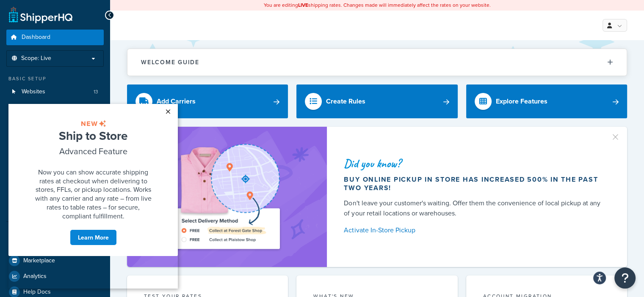 The width and height of the screenshot is (644, 297). I want to click on img: ad-shirt-map-b0359fc47e01cab431d101c4b569394f6a03f54285957d908178d52f29eb9668.png, so click(227, 197).